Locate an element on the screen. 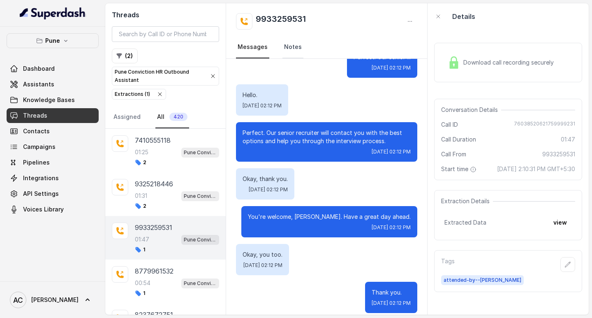 This screenshot has height=318, width=592. span: Call From is located at coordinates (453, 154).